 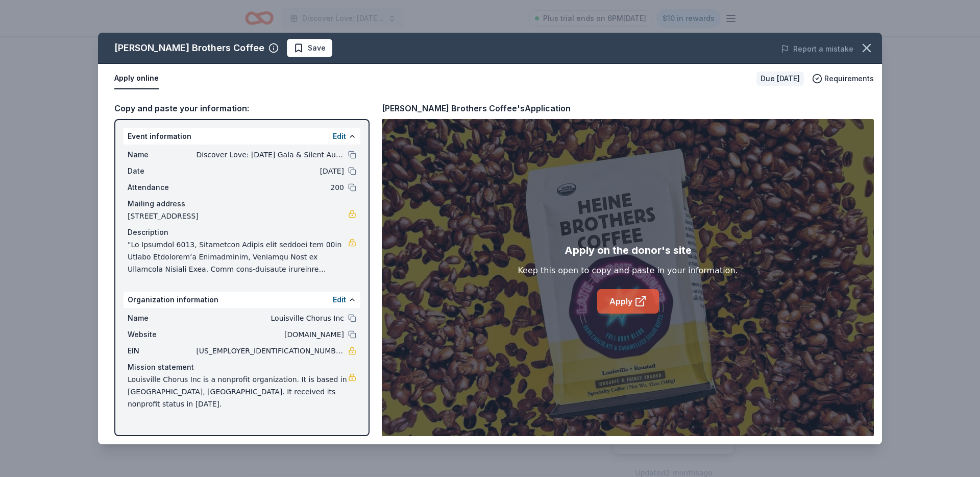 What do you see at coordinates (843, 79) in the screenshot?
I see `button: Requirements` at bounding box center [843, 79].